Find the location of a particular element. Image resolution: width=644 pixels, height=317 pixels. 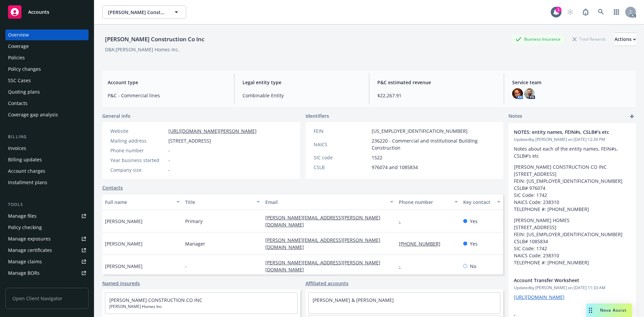

span: General info is located at coordinates (116, 116).